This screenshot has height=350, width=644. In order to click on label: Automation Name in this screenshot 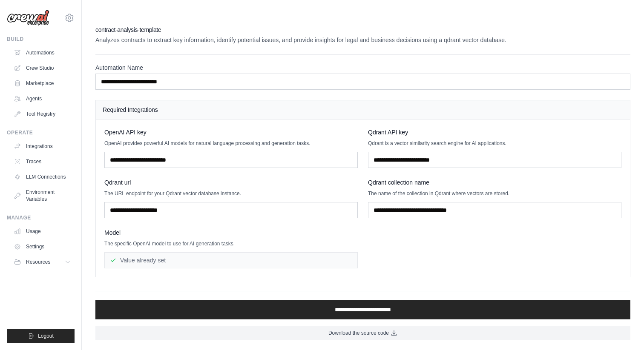, I will do `click(363, 67)`.